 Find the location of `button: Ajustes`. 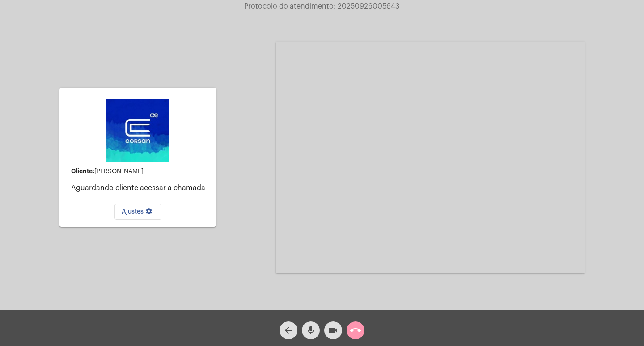

button: Ajustes is located at coordinates (138, 212).